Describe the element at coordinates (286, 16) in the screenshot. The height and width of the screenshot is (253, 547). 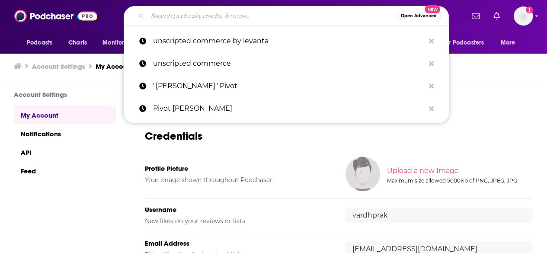
I see `div: Search podcasts, credits, & more...` at that location.